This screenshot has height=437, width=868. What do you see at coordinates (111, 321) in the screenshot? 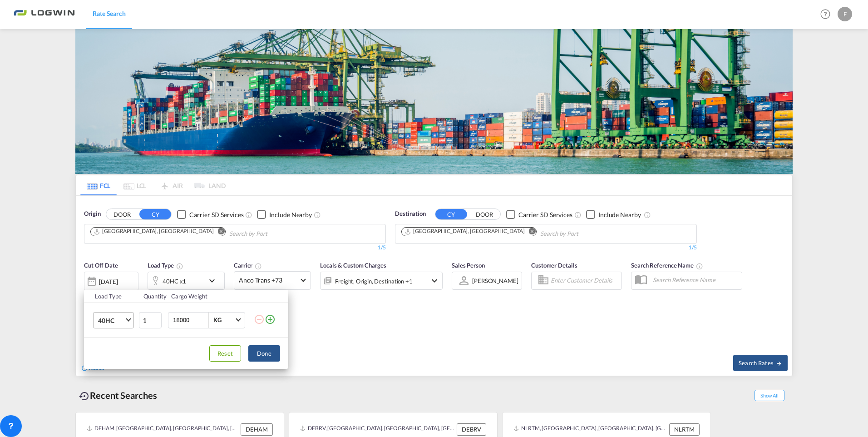
I see `span: 40HC` at bounding box center [111, 321].